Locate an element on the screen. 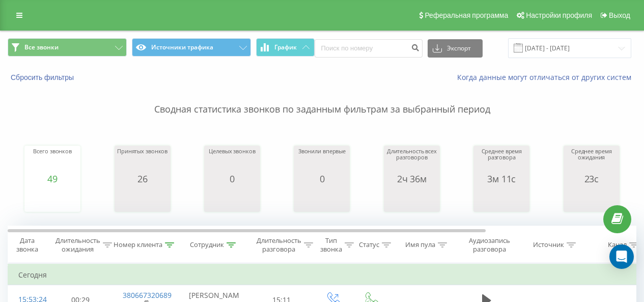 This screenshot has width=644, height=302. a: Когда данные могут отличаться от других систем is located at coordinates (547, 77).